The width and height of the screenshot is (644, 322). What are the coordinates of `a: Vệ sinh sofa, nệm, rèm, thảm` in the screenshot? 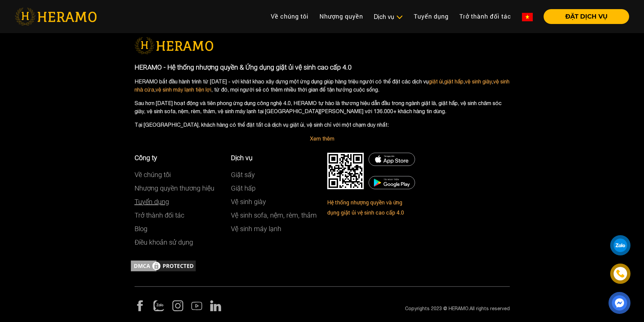 It's located at (274, 215).